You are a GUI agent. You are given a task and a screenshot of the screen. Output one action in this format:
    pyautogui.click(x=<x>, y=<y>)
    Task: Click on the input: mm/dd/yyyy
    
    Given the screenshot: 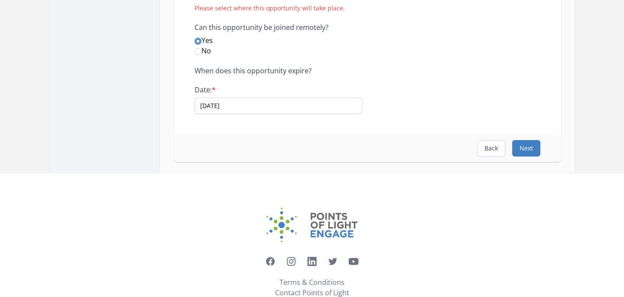 What is the action you would take?
    pyautogui.click(x=278, y=106)
    